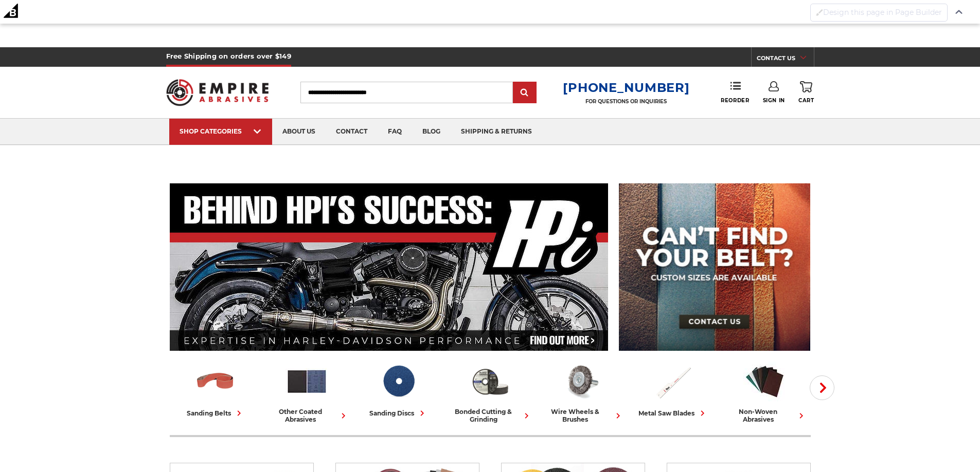 The height and width of the screenshot is (472, 980). Describe the element at coordinates (958, 12) in the screenshot. I see `img: Close Admin Bar` at that location.